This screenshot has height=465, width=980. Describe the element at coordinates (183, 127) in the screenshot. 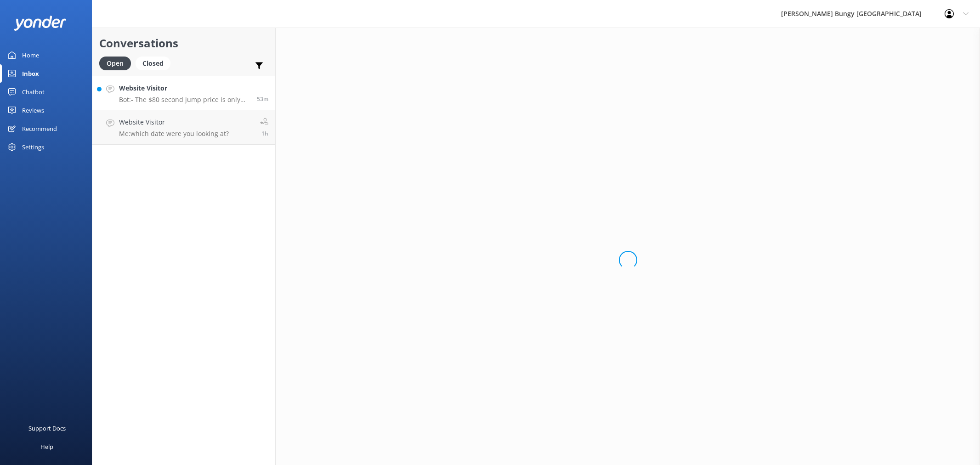

I see `a: Website VisitorMe:which date were you looking at?1h` at that location.